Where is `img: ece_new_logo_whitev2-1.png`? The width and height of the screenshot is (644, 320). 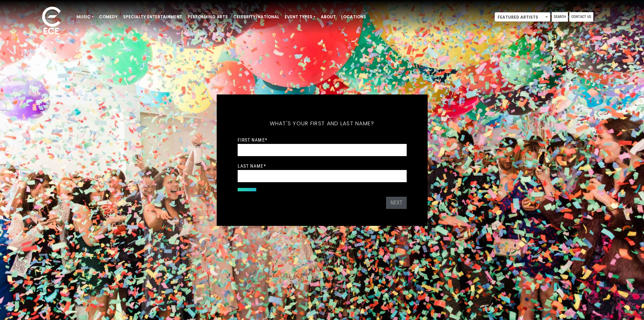 img: ece_new_logo_whitev2-1.png is located at coordinates (51, 21).